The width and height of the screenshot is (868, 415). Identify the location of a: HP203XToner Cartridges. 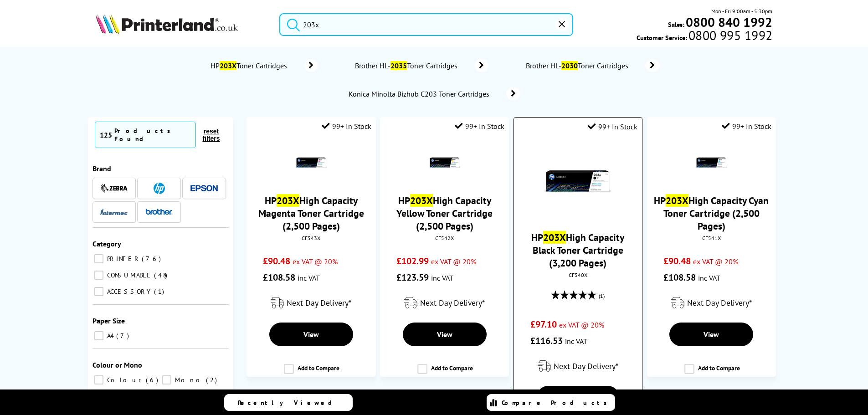
(263, 66).